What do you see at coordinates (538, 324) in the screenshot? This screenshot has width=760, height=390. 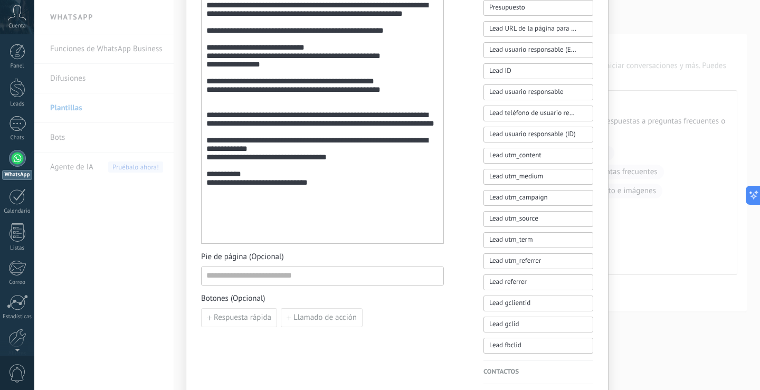 I see `button: Lead gclid` at bounding box center [538, 324].